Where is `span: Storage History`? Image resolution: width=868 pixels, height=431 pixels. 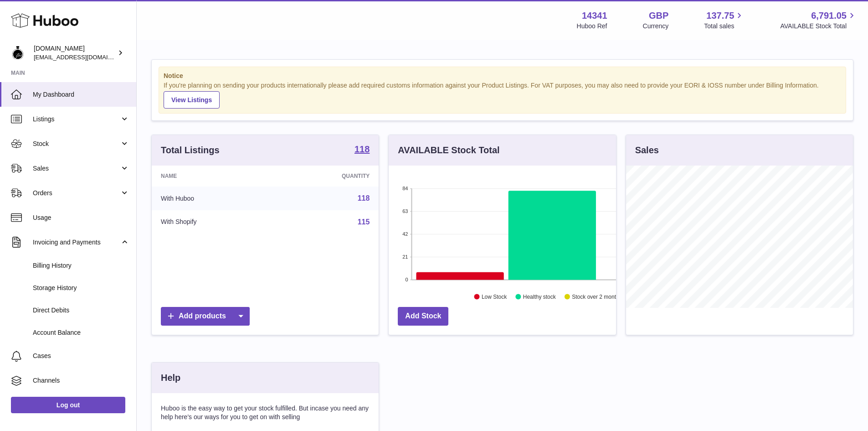
span: Storage History is located at coordinates (81, 288).